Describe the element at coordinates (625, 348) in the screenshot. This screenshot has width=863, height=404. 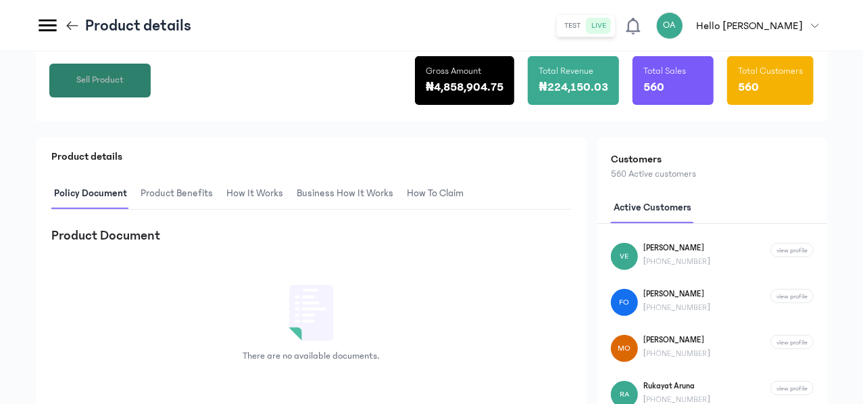
I see `div: MO` at that location.